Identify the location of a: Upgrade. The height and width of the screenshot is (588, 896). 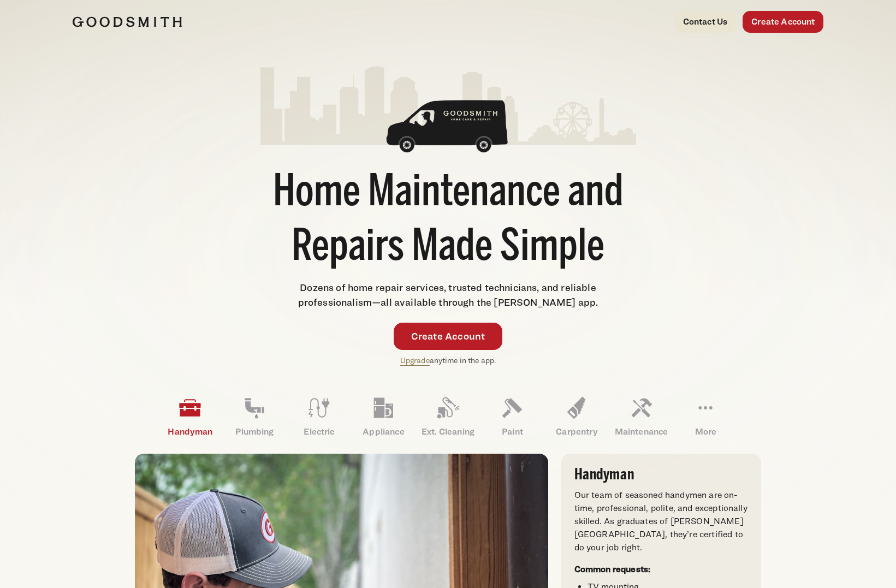
(415, 360).